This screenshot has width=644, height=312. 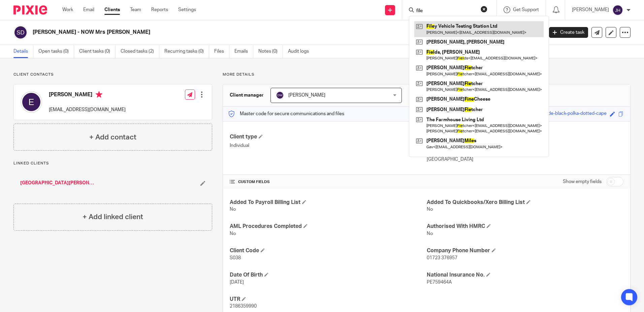 I want to click on a: Open tasks (0), so click(x=56, y=51).